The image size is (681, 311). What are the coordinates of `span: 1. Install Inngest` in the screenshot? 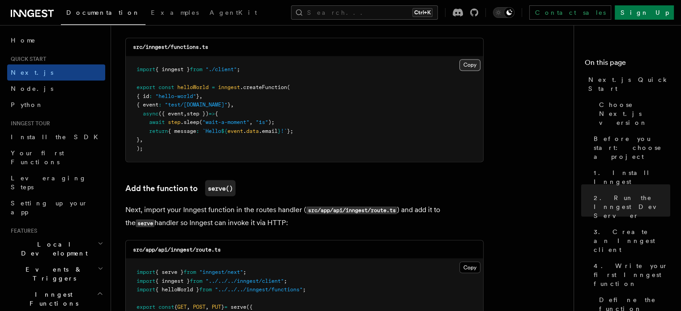 It's located at (632, 177).